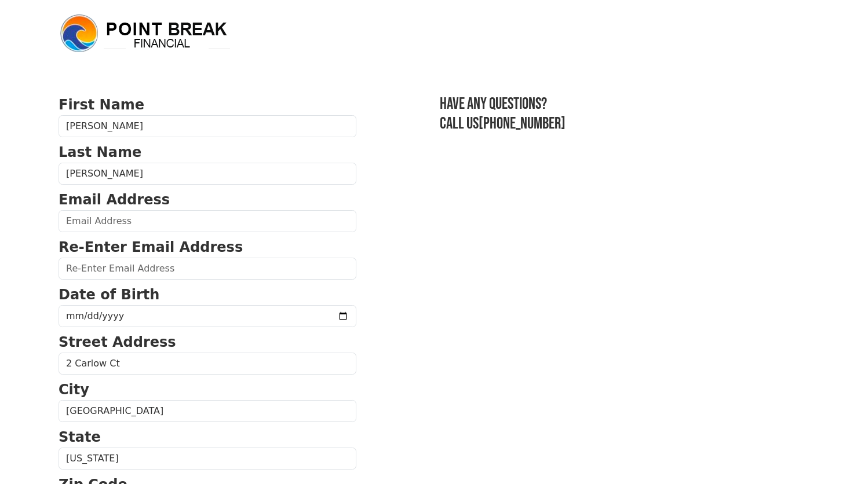 This screenshot has width=868, height=484. I want to click on strong: Re-Enter Email Address, so click(151, 247).